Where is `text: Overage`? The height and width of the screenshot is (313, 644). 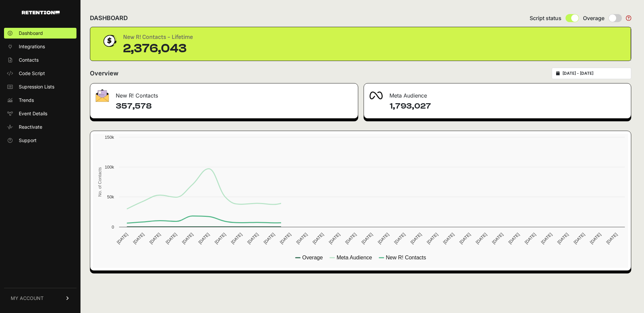 text: Overage is located at coordinates (312, 257).